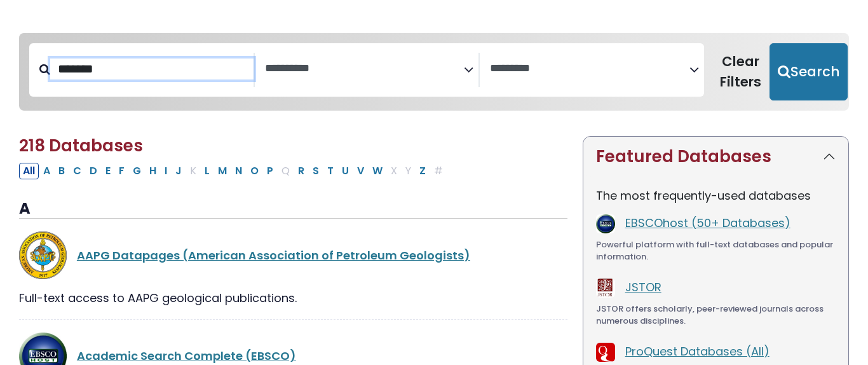 This screenshot has width=868, height=365. Describe the element at coordinates (62, 171) in the screenshot. I see `button: Filter Results B` at that location.